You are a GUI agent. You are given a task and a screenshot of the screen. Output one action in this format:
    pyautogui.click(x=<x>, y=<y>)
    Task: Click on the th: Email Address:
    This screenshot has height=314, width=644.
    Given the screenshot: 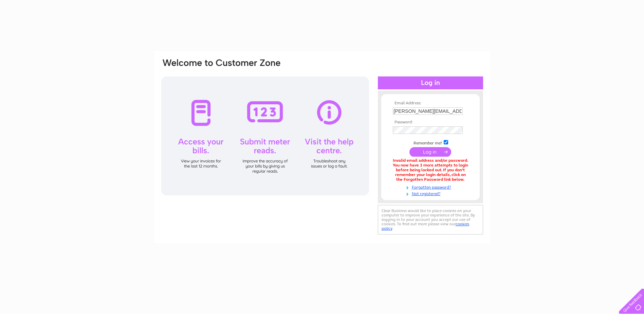 What is the action you would take?
    pyautogui.click(x=430, y=104)
    